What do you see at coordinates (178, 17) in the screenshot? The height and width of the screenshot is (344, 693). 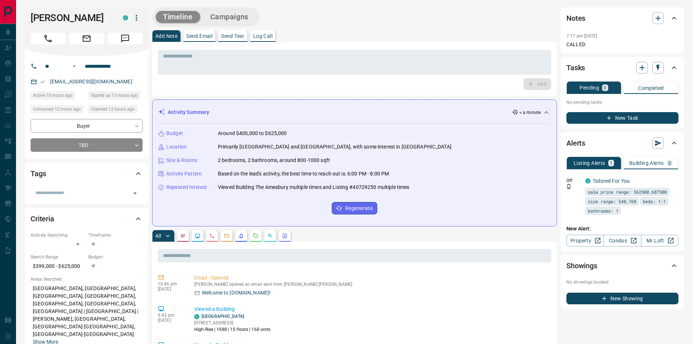 I see `button: Timeline` at bounding box center [178, 17].